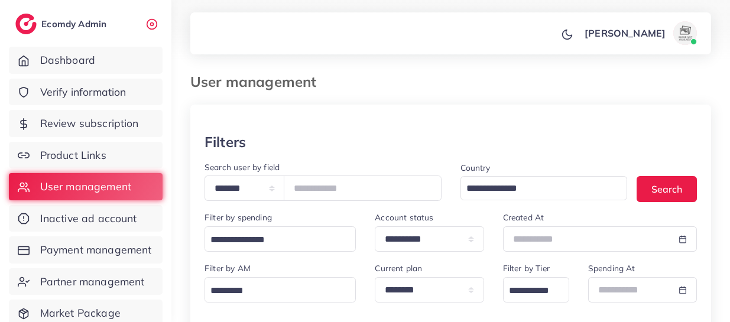 This screenshot has width=730, height=322. What do you see at coordinates (86, 187) in the screenshot?
I see `a: User management` at bounding box center [86, 187].